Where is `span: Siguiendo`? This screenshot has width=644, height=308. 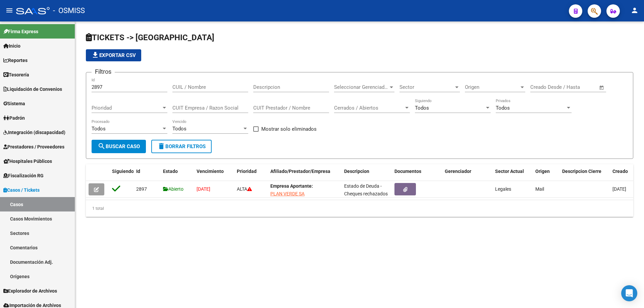 span: Siguiendo is located at coordinates (123, 171).